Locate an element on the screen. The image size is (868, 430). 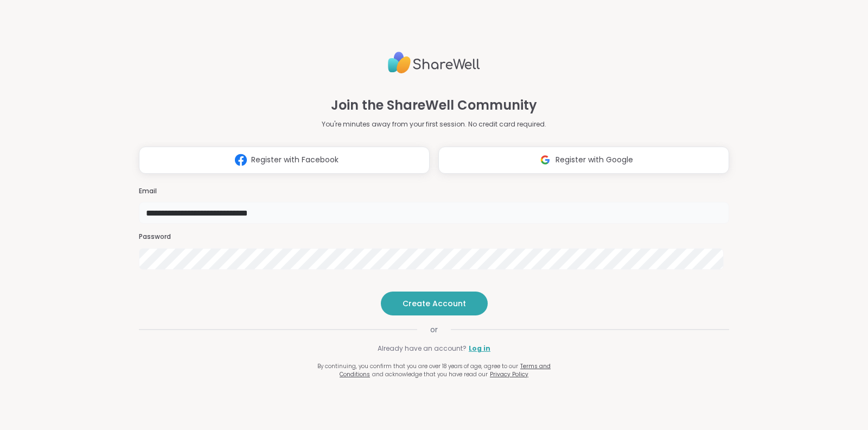
button: Register with Facebook is located at coordinates (285, 160).